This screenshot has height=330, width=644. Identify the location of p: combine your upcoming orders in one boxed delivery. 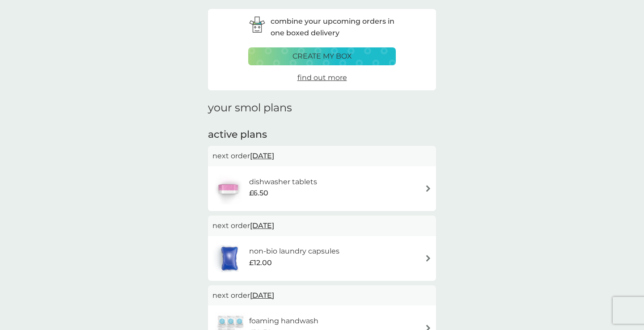
(333, 27).